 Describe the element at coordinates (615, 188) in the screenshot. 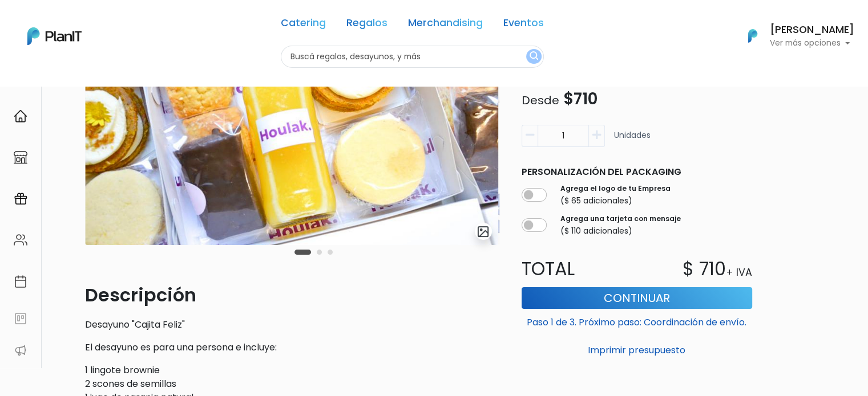

I see `label: Agrega el logo de tu Empresa` at that location.